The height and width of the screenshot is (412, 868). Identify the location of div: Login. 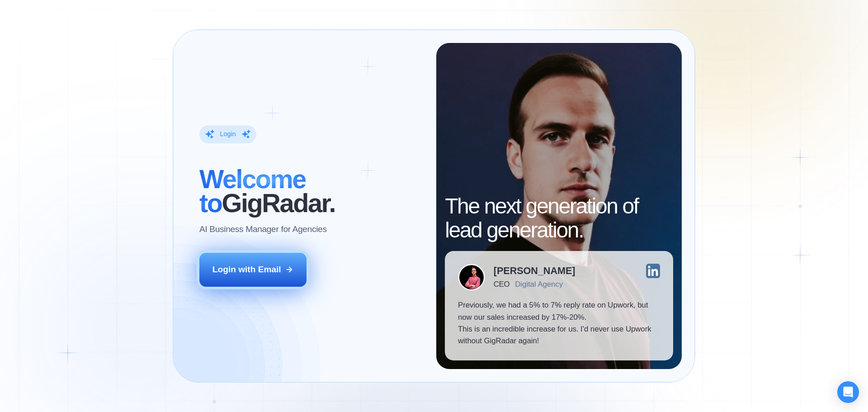
(228, 134).